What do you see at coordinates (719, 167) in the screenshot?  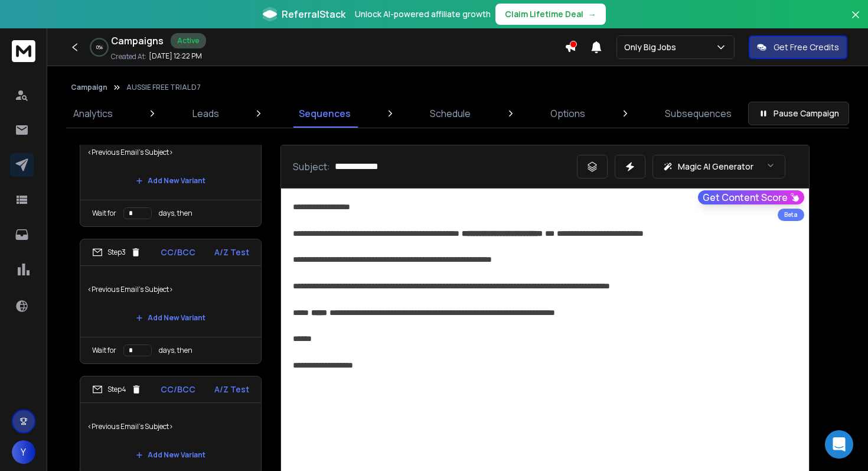 I see `button: Magic AI Generator` at bounding box center [719, 167].